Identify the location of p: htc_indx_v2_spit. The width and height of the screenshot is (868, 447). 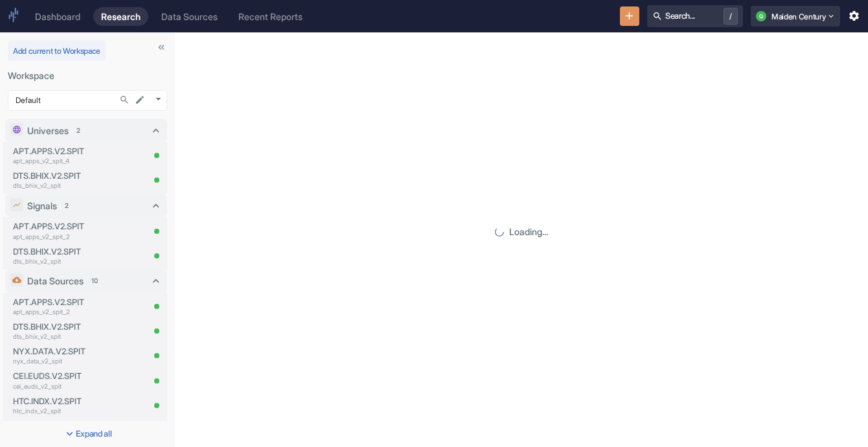
(78, 411).